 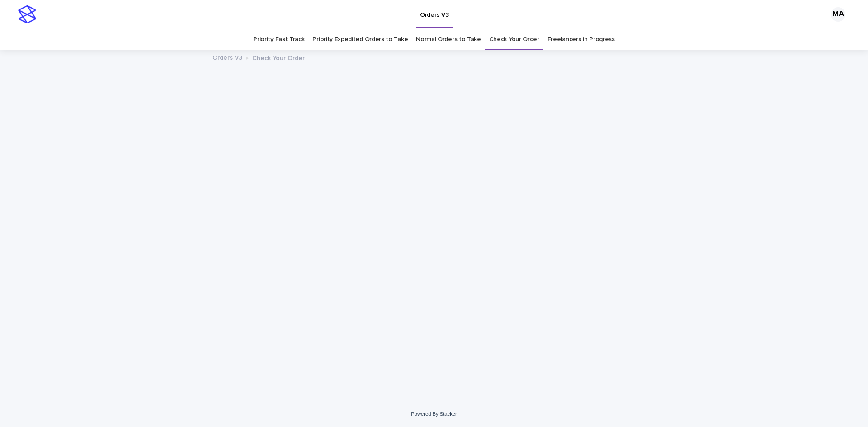 I want to click on a: Powered By Stacker, so click(x=433, y=414).